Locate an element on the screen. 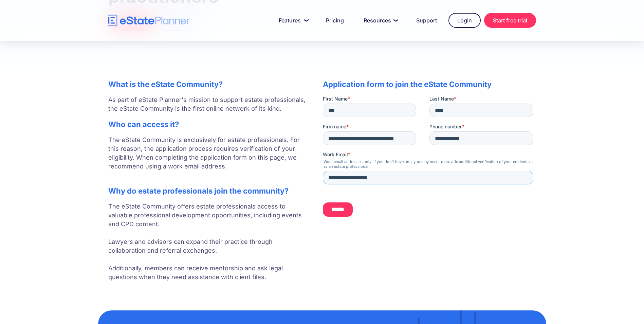 This screenshot has width=644, height=324. p: As part of eState Planner's mission to support estate professionals, the eState Community is the ... is located at coordinates (209, 104).